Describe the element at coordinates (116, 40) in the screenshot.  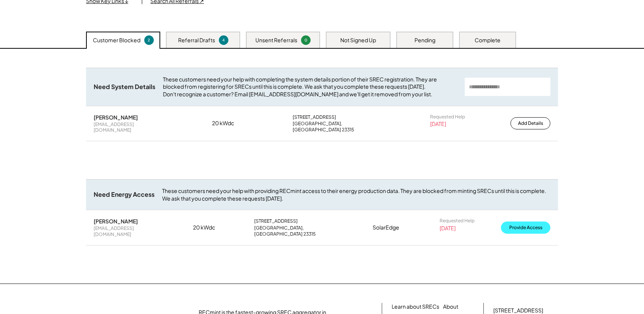
I see `div: Customer Blocked` at that location.